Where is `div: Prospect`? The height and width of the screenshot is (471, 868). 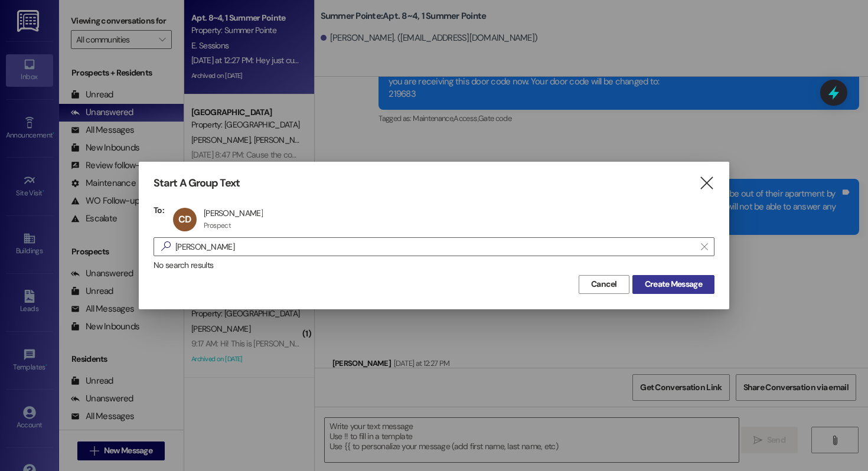
div: Prospect is located at coordinates (217, 226).